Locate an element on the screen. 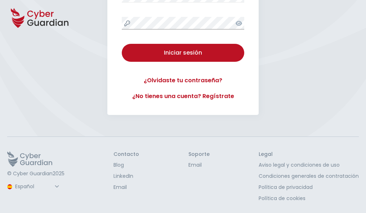 The height and width of the screenshot is (213, 366). p: © Cyber Guardian 2025 is located at coordinates (36, 174).